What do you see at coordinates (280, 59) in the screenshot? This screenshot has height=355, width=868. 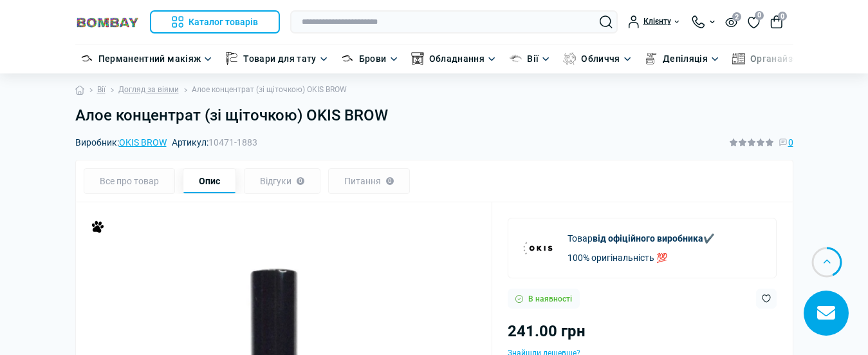 I see `a: Товари для тату` at bounding box center [280, 59].